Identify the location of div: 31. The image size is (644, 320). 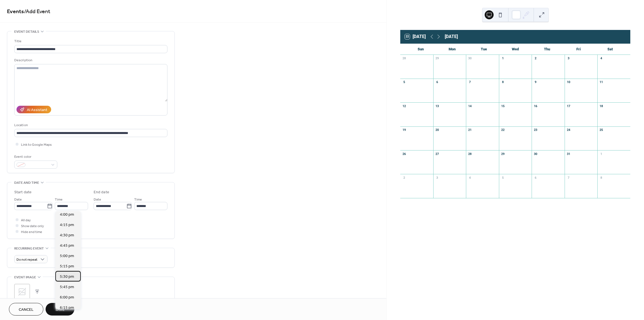
(568, 153).